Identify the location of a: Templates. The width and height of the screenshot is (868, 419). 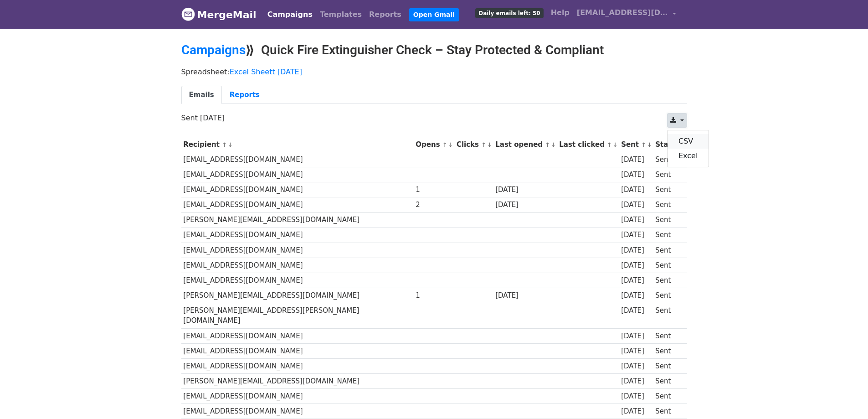
(341, 15).